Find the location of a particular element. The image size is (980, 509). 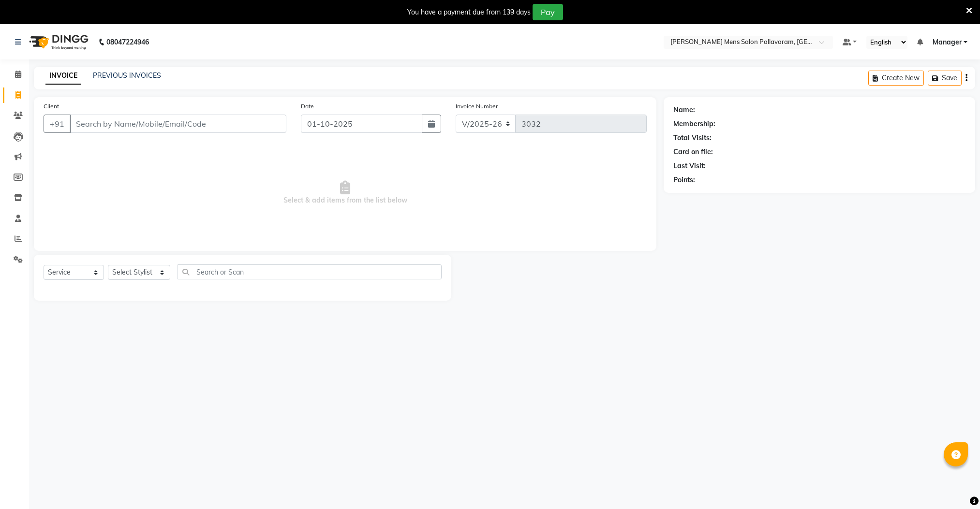

div: Last Visit: is located at coordinates (689, 166).